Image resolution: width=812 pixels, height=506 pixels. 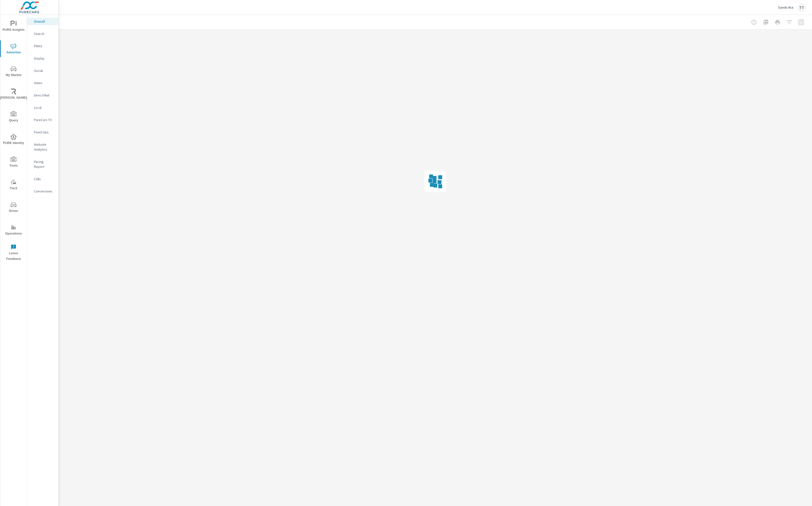 I want to click on p: Website Analytics, so click(x=44, y=147).